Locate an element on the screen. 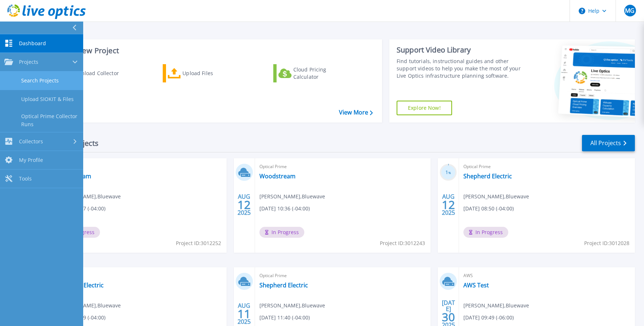 The height and width of the screenshot is (326, 644). a: AWS Test is located at coordinates (476, 285).